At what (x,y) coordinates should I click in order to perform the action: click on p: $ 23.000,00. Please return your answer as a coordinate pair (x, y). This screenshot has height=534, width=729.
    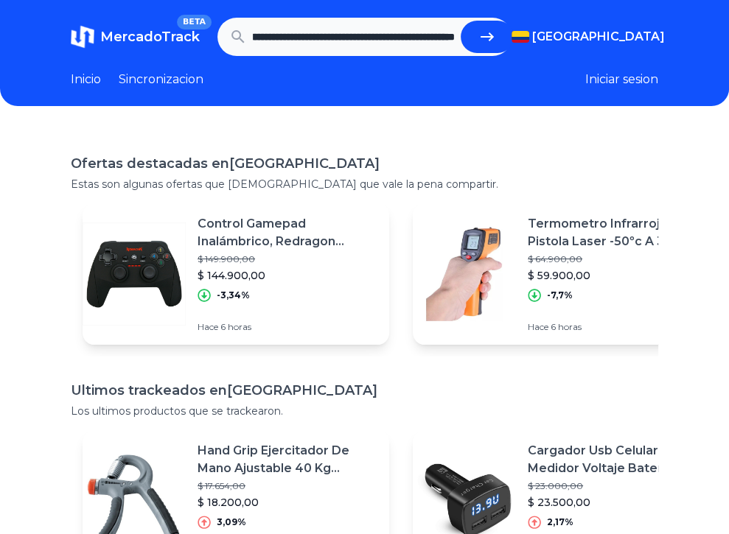
    Looking at the image, I should click on (617, 486).